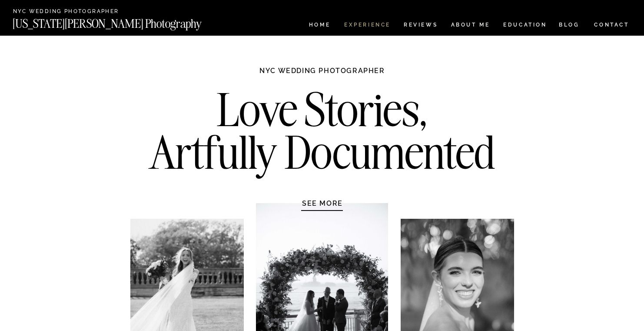  What do you see at coordinates (322, 134) in the screenshot?
I see `h2: Love Stories, Artfully Documented` at bounding box center [322, 134].